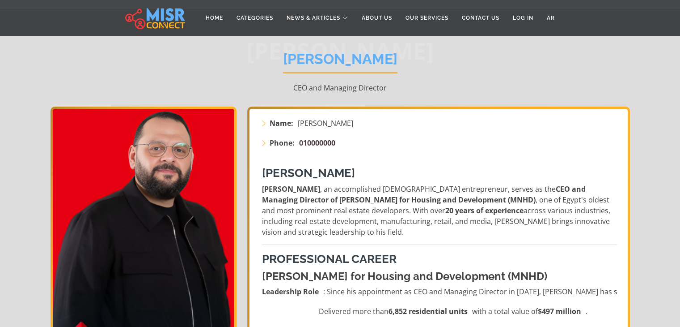 Image resolution: width=680 pixels, height=327 pixels. What do you see at coordinates (329, 259) in the screenshot?
I see `strong: Professional Career` at bounding box center [329, 259].